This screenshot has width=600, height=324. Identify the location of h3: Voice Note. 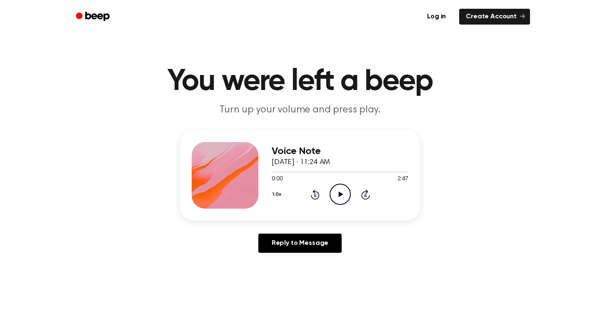
(340, 151).